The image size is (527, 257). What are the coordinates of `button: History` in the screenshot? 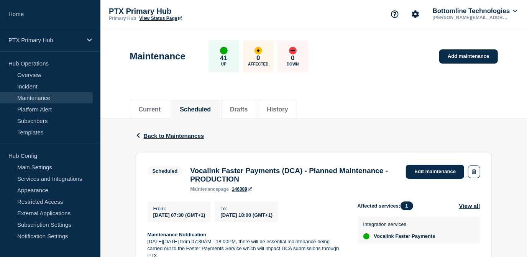 It's located at (277, 110).